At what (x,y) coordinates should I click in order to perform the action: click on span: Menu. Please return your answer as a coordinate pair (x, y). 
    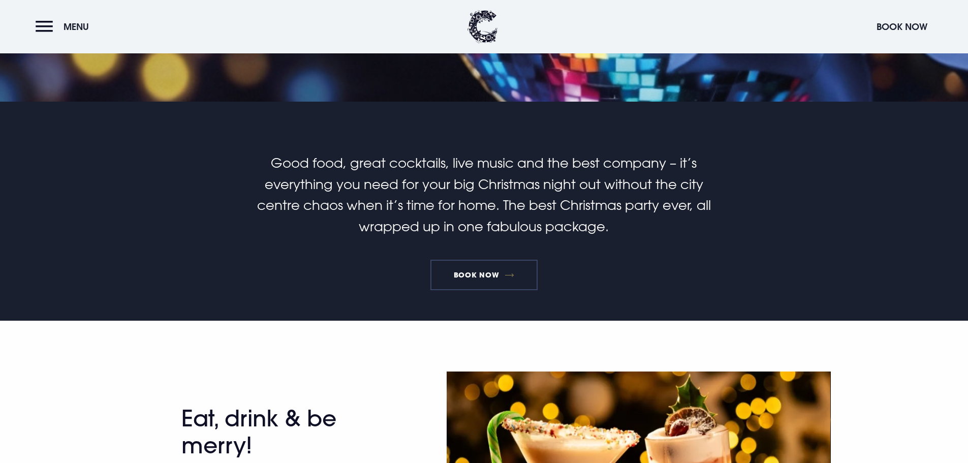
    Looking at the image, I should click on (76, 26).